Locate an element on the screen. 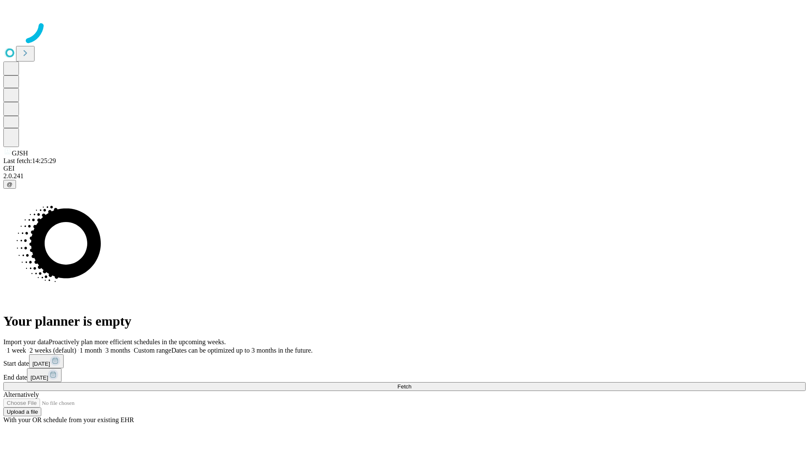 Image resolution: width=809 pixels, height=455 pixels. div: Start date is located at coordinates (405, 361).